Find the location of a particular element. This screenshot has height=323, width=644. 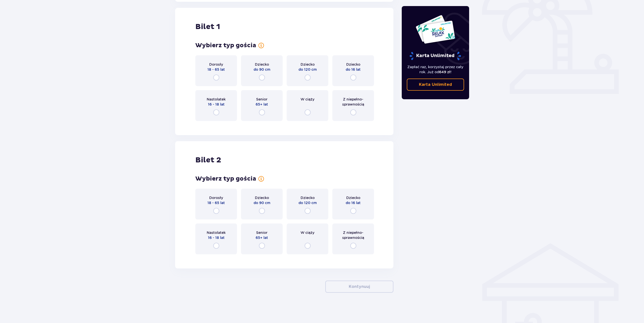

p: Kontynuuj is located at coordinates (359, 287).